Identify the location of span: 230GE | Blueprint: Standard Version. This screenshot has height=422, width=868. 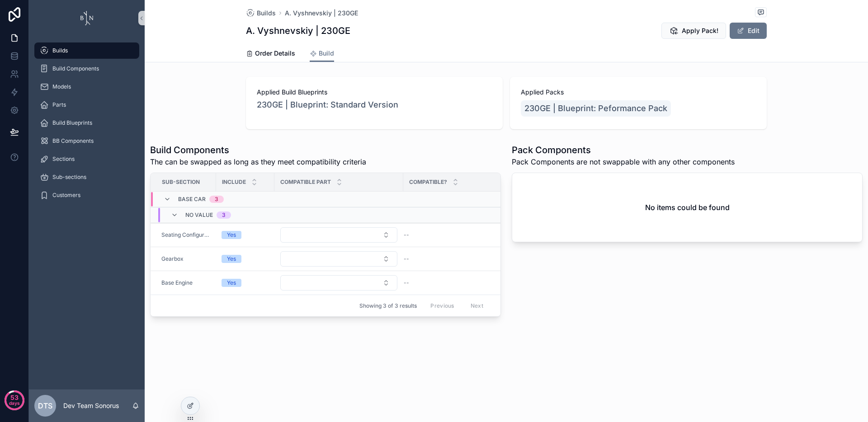
(327, 105).